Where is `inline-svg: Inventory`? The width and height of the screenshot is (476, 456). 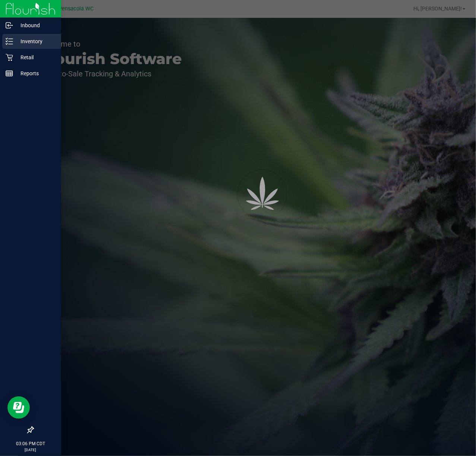 inline-svg: Inventory is located at coordinates (9, 42).